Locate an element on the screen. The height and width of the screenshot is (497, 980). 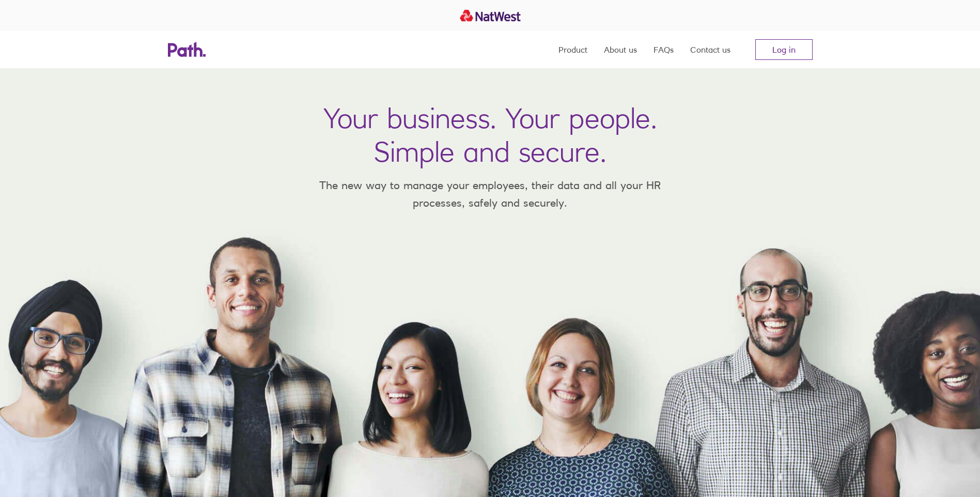
h1: Your business. Your people. Simple and secure. is located at coordinates (490, 135).